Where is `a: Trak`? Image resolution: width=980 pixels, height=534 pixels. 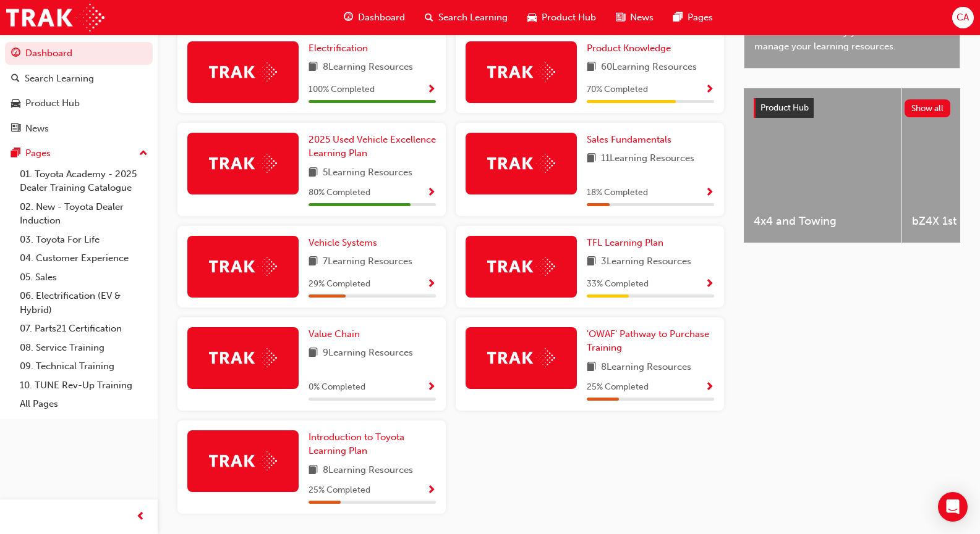 a: Trak is located at coordinates (55, 18).